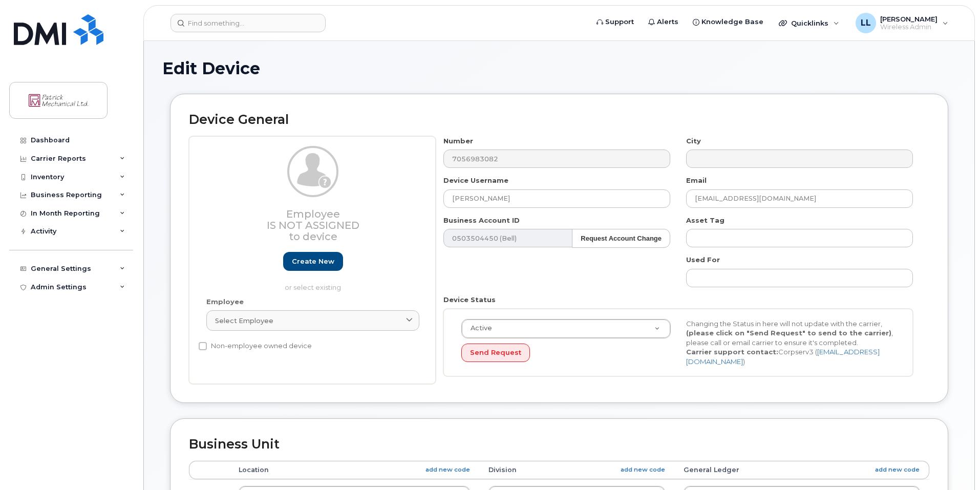 The height and width of the screenshot is (490, 980). What do you see at coordinates (559, 120) in the screenshot?
I see `h2: Device General` at bounding box center [559, 120].